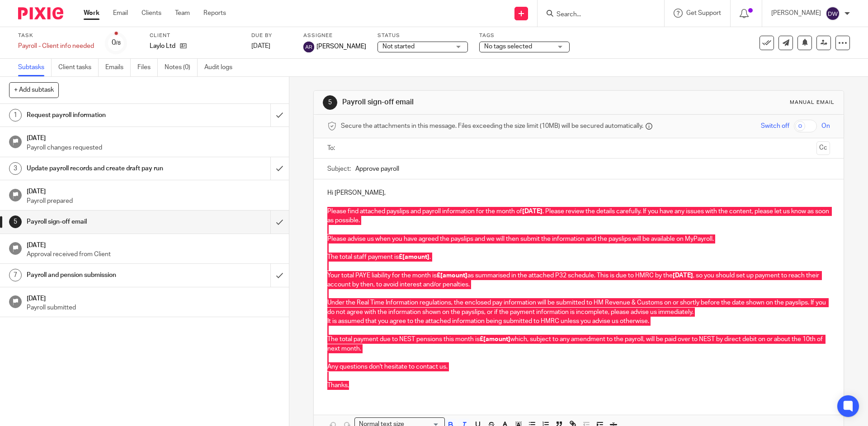 The height and width of the screenshot is (426, 868). What do you see at coordinates (151, 13) in the screenshot?
I see `a: Clients` at bounding box center [151, 13].